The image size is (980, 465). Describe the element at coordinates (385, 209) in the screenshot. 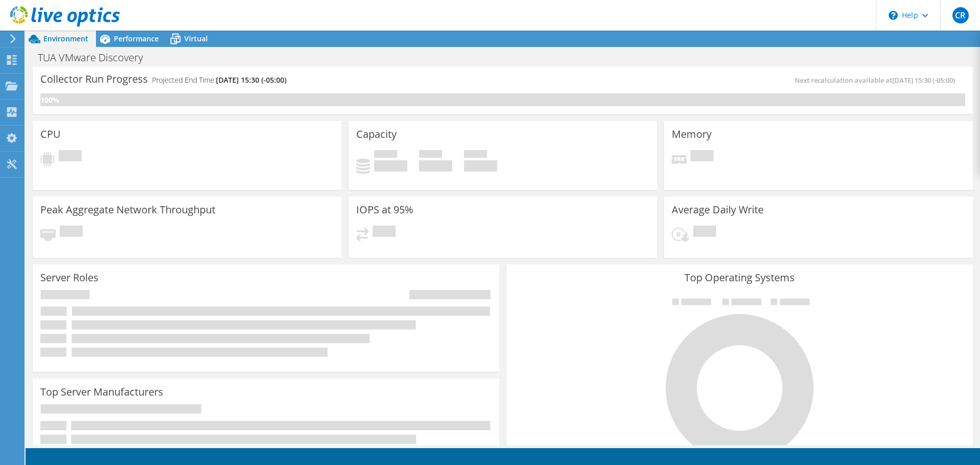

I see `h3: IOPS at 95%` at that location.